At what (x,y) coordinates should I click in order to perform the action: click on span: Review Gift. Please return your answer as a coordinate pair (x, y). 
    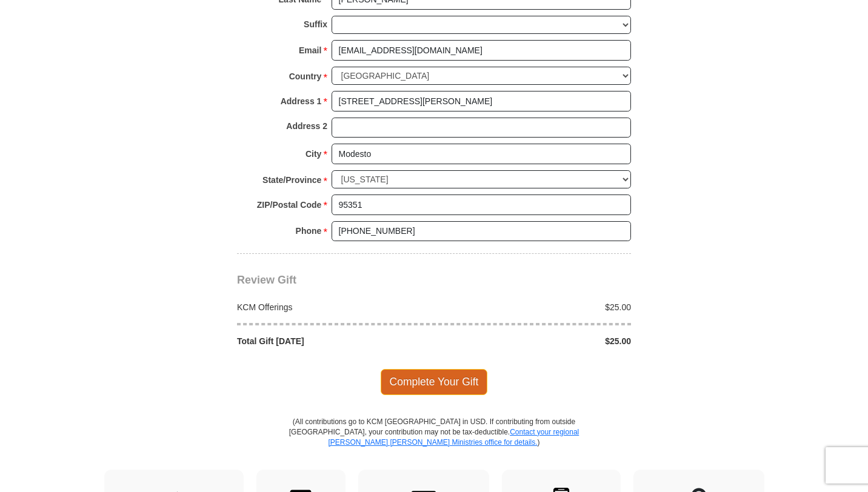
    Looking at the image, I should click on (267, 280).